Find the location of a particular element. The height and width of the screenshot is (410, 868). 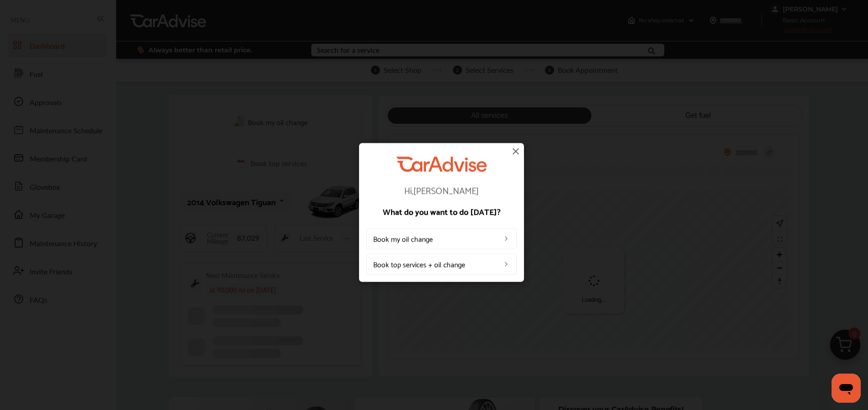

img: CarAdvise Logo is located at coordinates (441, 164).